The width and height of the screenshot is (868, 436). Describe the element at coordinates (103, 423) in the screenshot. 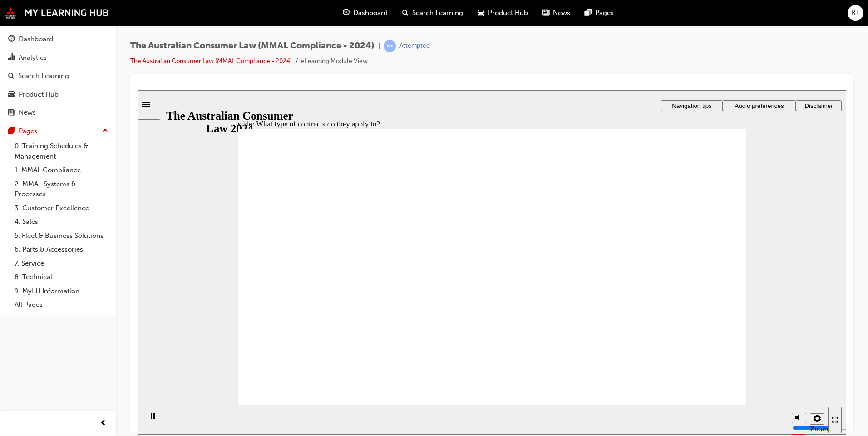

I see `span: prev-icon` at that location.